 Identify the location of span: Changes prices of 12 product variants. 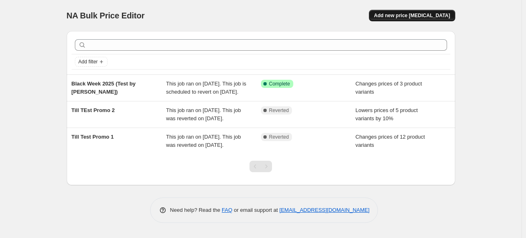
(390, 141).